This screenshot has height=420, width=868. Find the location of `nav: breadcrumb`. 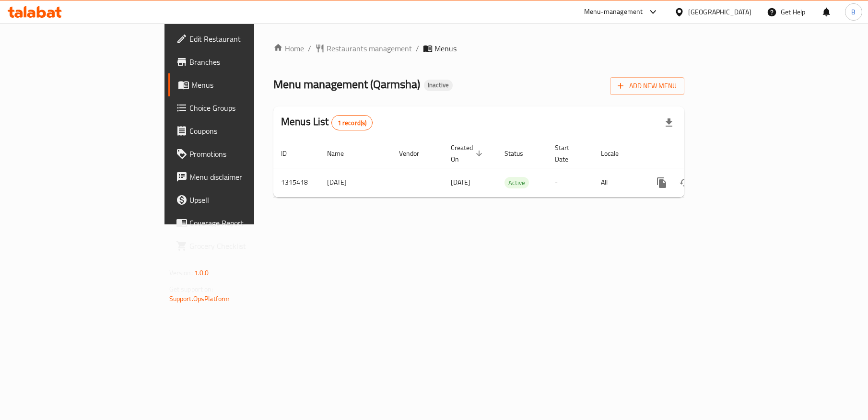

nav: breadcrumb is located at coordinates (479, 48).